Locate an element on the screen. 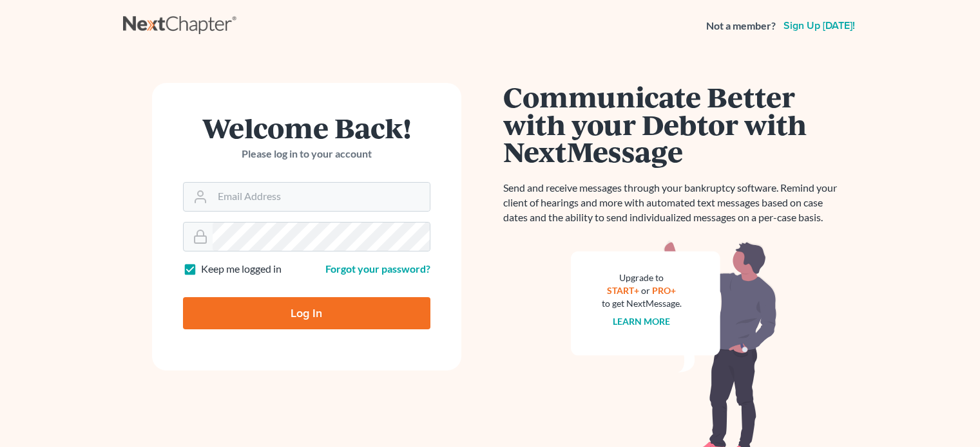 The image size is (980, 447). a: Forgot your password? is located at coordinates (377, 268).